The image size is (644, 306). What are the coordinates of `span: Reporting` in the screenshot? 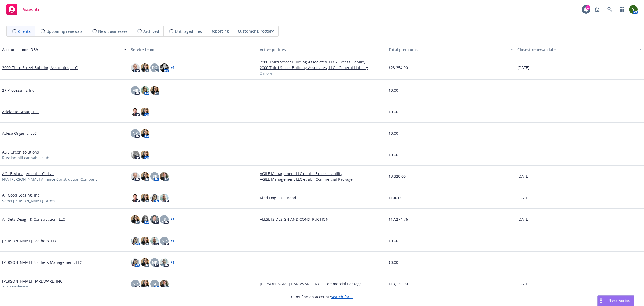 It's located at (220, 31).